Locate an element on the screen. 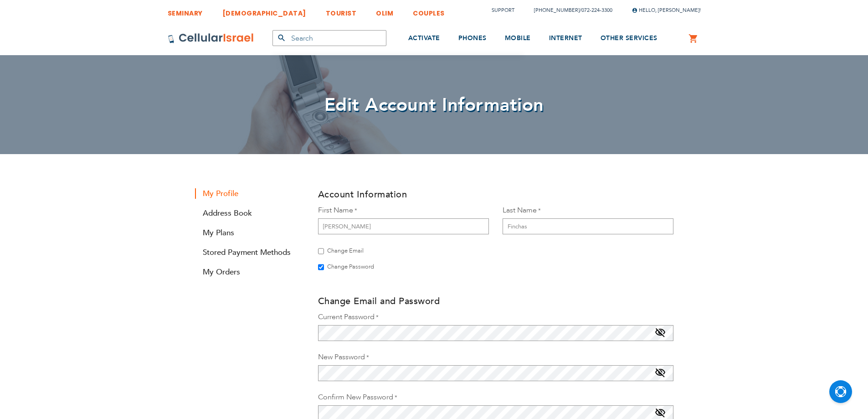 This screenshot has width=868, height=419. a: OTHER SERVICES is located at coordinates (629, 38).